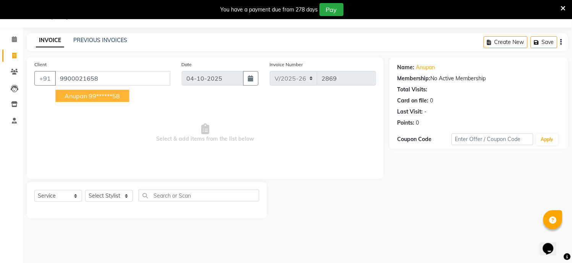  Describe the element at coordinates (205, 133) in the screenshot. I see `span: Select & add items from the list below` at that location.